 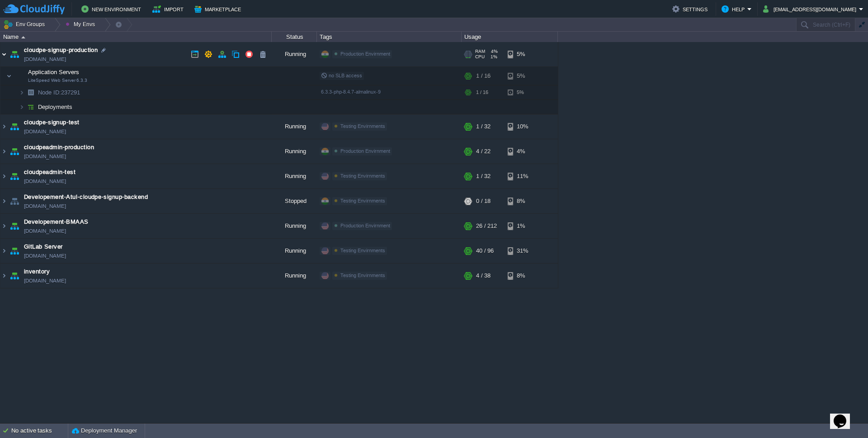 I want to click on span: cloudpe-signup-test, so click(x=52, y=122).